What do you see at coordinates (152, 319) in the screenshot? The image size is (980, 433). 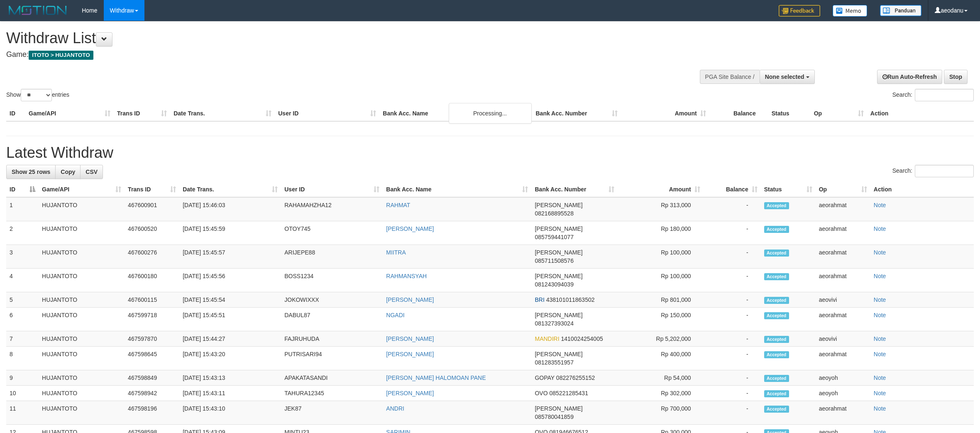 I see `td: 467599718` at bounding box center [152, 319].